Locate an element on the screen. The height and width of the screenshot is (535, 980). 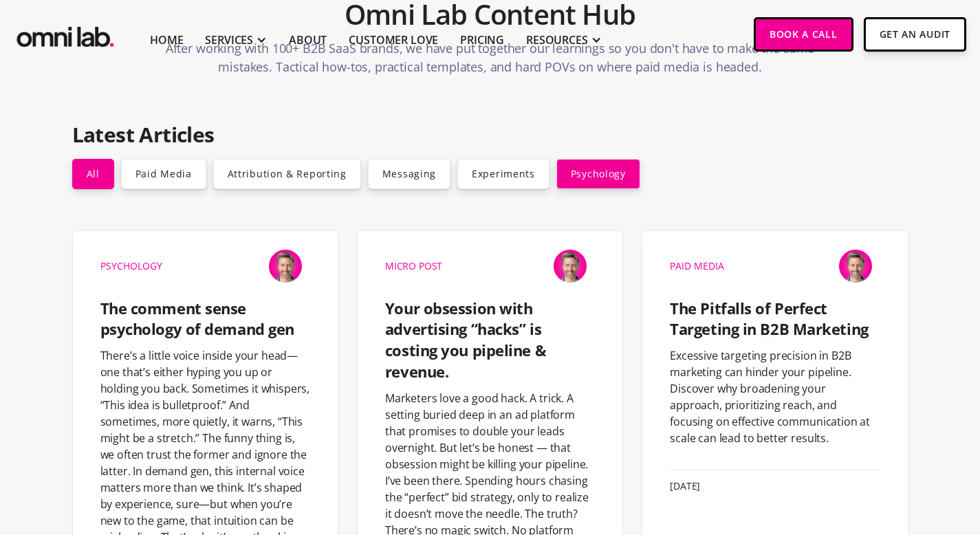
a: Messaging is located at coordinates (409, 174).